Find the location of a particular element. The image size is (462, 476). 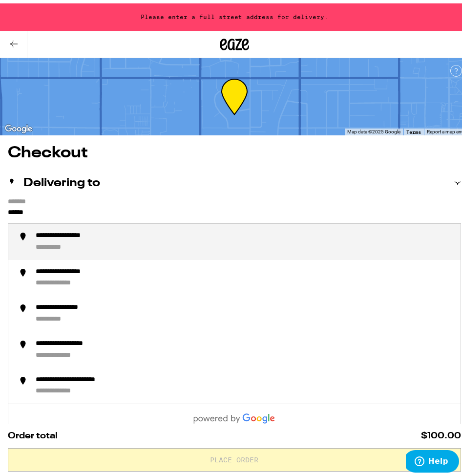

span: $100.00 is located at coordinates (441, 432).